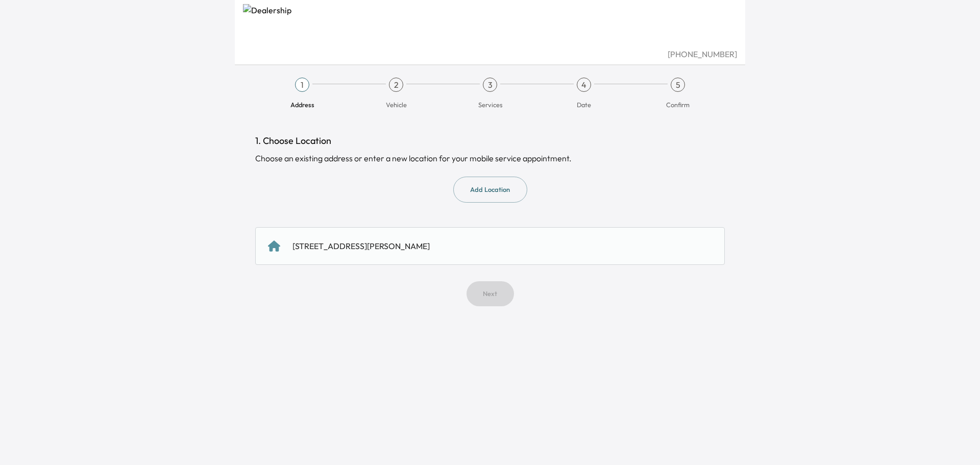 The image size is (980, 465). Describe the element at coordinates (490, 85) in the screenshot. I see `div: 3` at that location.